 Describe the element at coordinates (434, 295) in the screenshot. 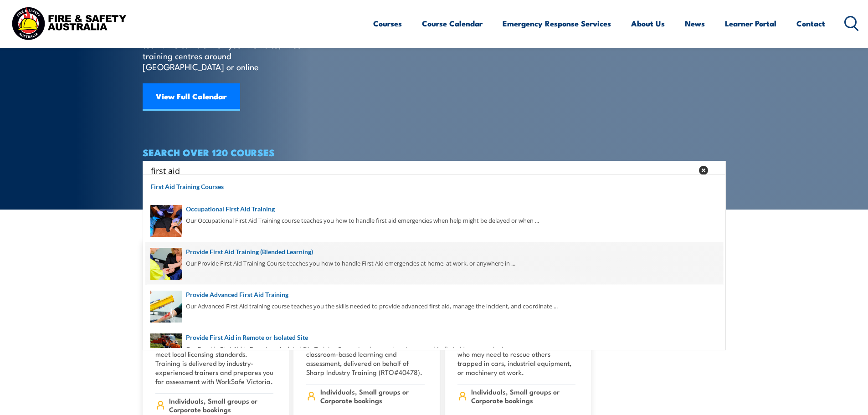

I see `a: Provide Advanced First Aid Training` at that location.